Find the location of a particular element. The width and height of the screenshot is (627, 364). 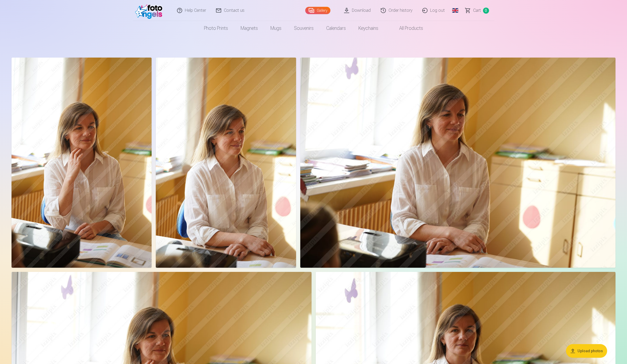

a: Souvenirs is located at coordinates (303, 28).